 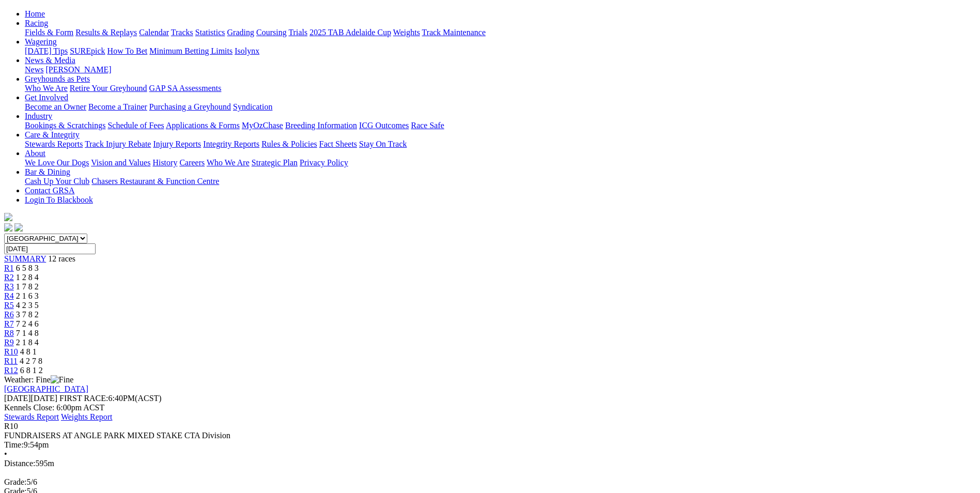 What do you see at coordinates (28, 277) in the screenshot?
I see `span: 1 2 8 4` at bounding box center [28, 277].